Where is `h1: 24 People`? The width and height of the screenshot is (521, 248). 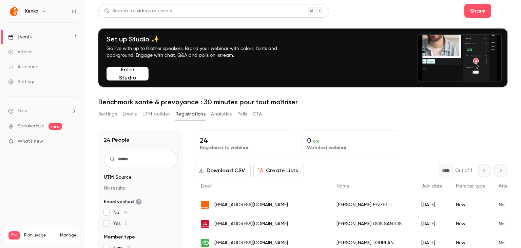
h1: 24 People is located at coordinates (117, 140).